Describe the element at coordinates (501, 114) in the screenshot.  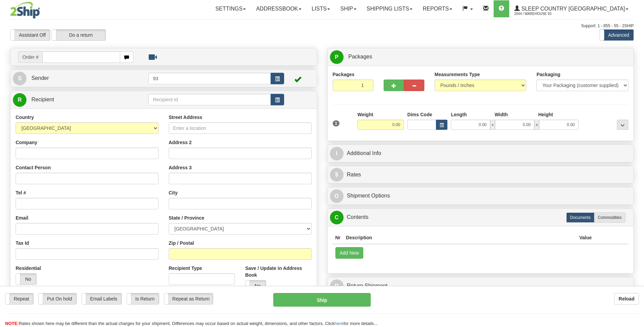
I see `label: Width` at that location.